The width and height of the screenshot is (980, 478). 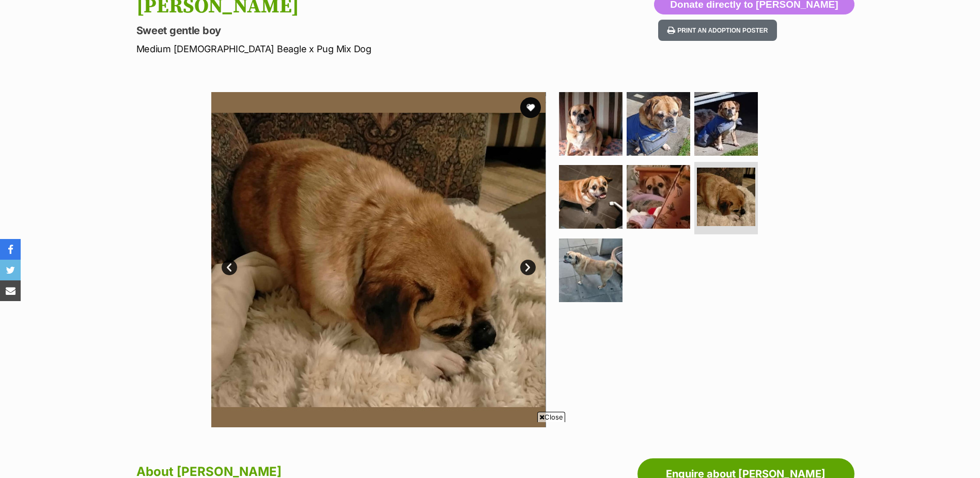 What do you see at coordinates (552, 417) in the screenshot?
I see `span: Close` at bounding box center [552, 417].